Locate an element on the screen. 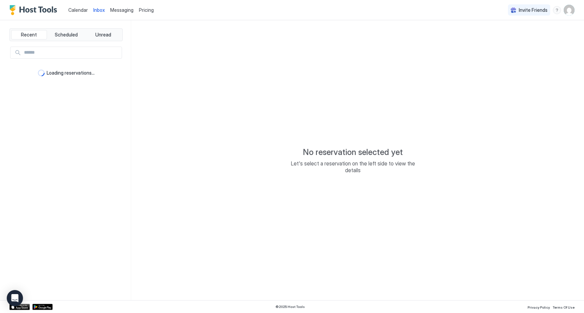 The image size is (584, 313). span: Messaging is located at coordinates (122, 10).